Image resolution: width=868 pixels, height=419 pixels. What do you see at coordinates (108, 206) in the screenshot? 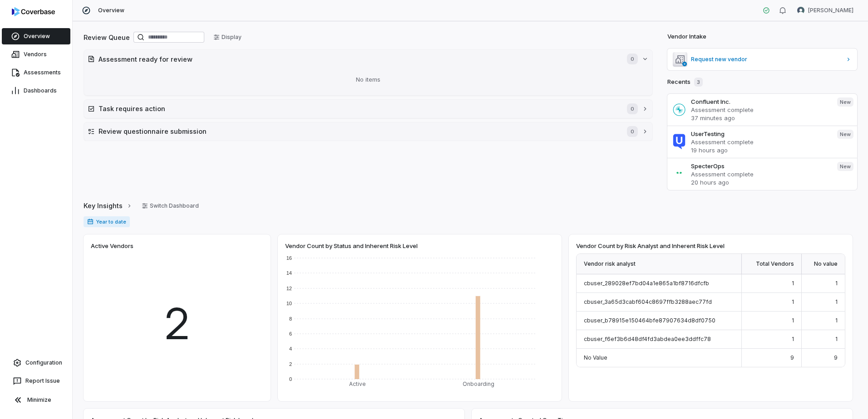
I see `a: Key Insights` at bounding box center [108, 206].